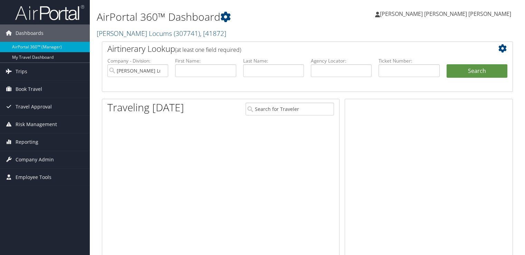 This screenshot has width=525, height=255. What do you see at coordinates (341, 61) in the screenshot?
I see `label: Agency Locator:` at bounding box center [341, 61].